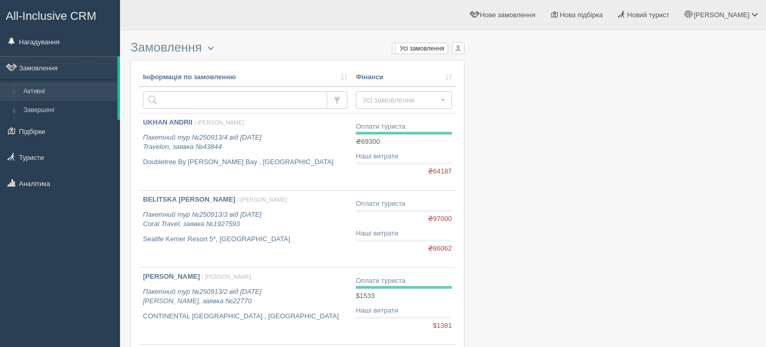 The height and width of the screenshot is (347, 766). I want to click on input: Пошук за номером замовлення, ПІБ або паспортом туриста, so click(235, 100).